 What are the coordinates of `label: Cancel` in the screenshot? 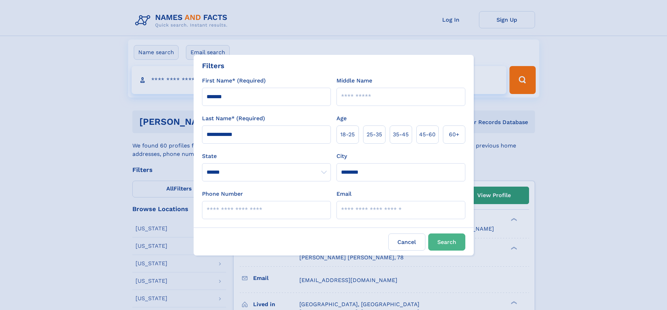 It's located at (407, 242).